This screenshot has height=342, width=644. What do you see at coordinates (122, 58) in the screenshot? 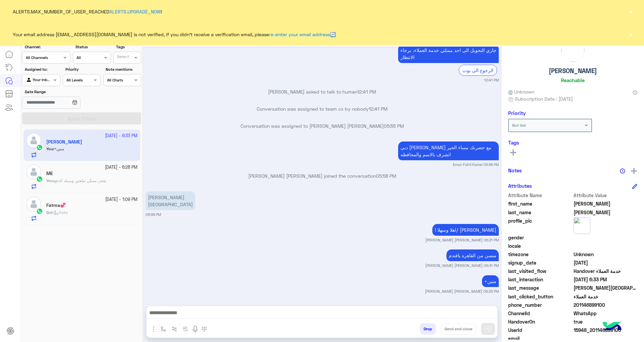
I see `div: Select` at bounding box center [122, 58].